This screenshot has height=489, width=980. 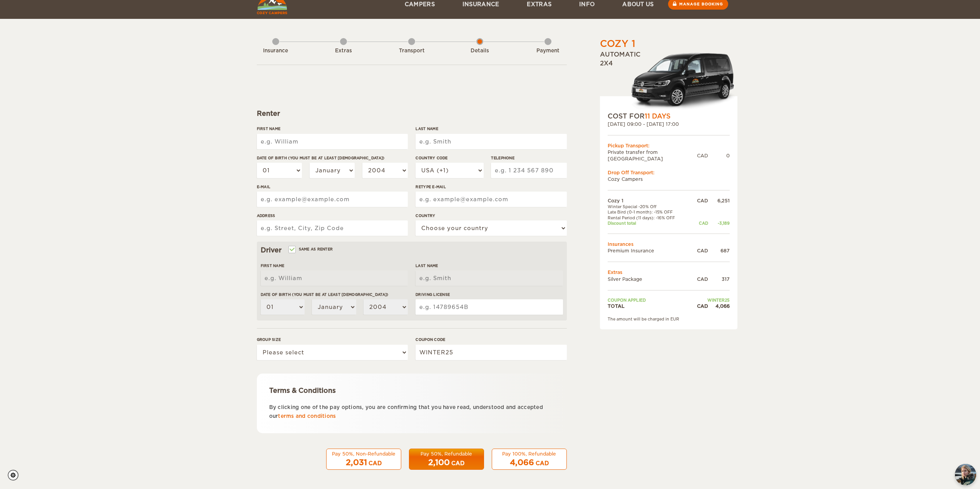 I want to click on label: Group size, so click(x=332, y=339).